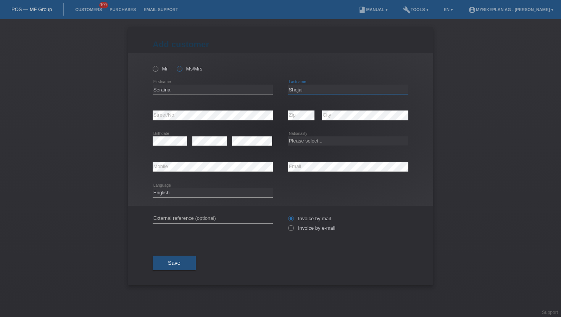 The width and height of the screenshot is (561, 317). Describe the element at coordinates (407, 10) in the screenshot. I see `i: build` at that location.